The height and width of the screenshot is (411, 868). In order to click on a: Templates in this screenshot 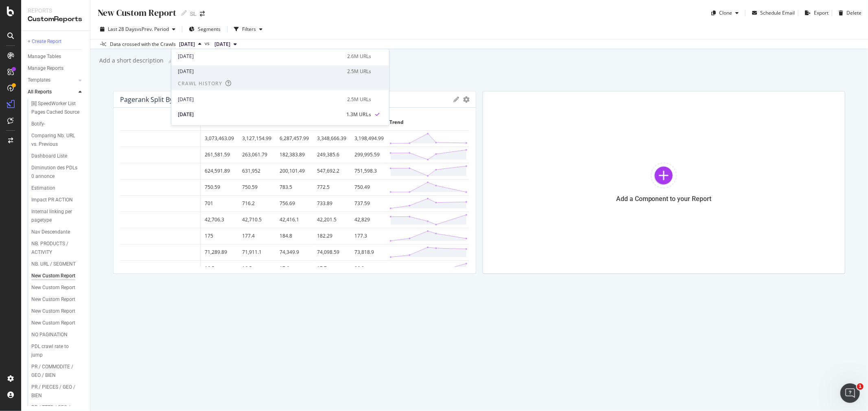, I will do `click(52, 80)`.